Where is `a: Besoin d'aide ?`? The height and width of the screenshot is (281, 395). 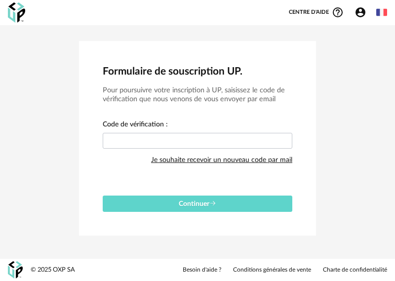 a: Besoin d'aide ? is located at coordinates (202, 270).